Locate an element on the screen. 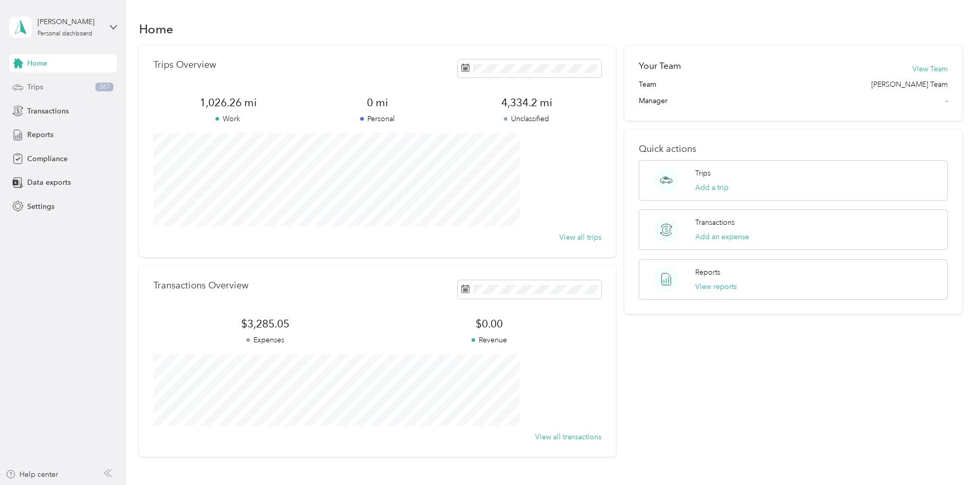 This screenshot has height=485, width=980. span: Compliance is located at coordinates (47, 159).